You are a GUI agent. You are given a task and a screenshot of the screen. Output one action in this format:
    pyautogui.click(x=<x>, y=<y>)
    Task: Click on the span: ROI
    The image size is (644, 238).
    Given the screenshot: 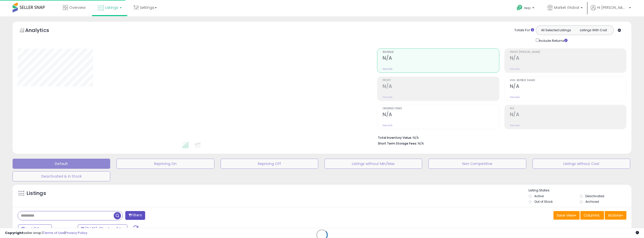 What is the action you would take?
    pyautogui.click(x=568, y=108)
    